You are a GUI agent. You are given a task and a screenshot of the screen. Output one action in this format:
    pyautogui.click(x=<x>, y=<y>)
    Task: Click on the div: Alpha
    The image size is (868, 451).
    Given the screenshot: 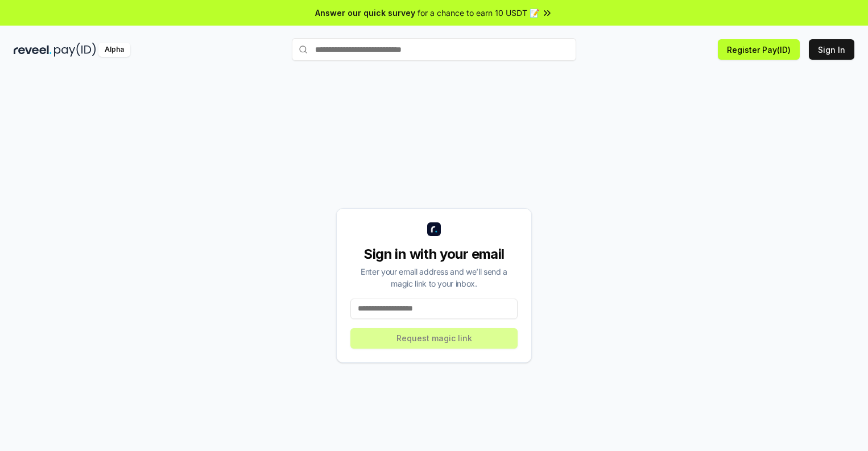 What is the action you would take?
    pyautogui.click(x=114, y=49)
    